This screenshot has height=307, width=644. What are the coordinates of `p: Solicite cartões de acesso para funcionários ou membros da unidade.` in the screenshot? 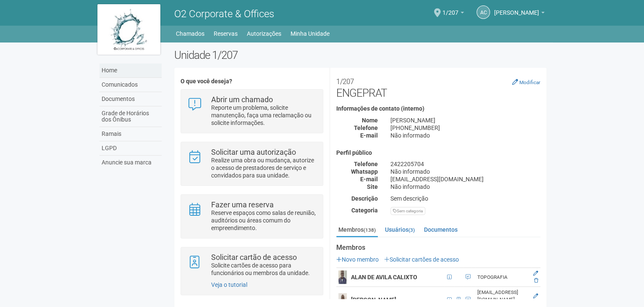 It's located at (264, 269).